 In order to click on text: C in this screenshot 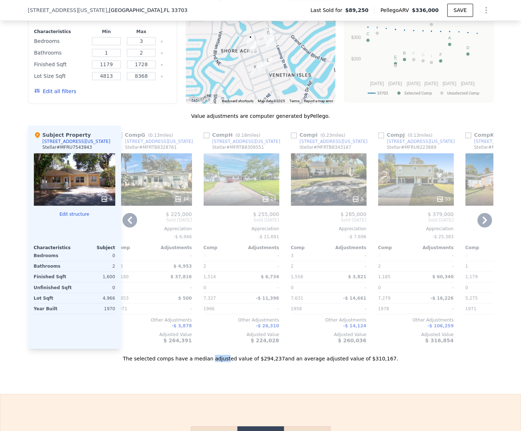, I will do `click(368, 34)`.